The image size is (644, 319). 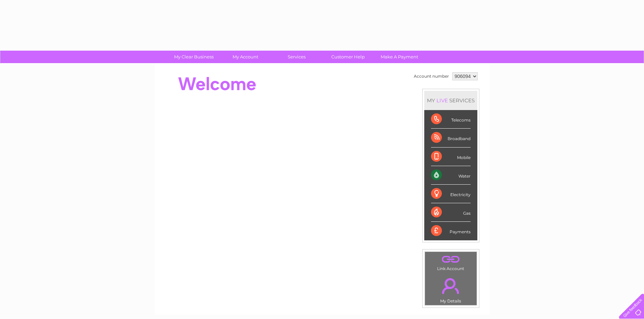 What do you see at coordinates (347, 57) in the screenshot?
I see `a: Customer Help` at bounding box center [347, 57].